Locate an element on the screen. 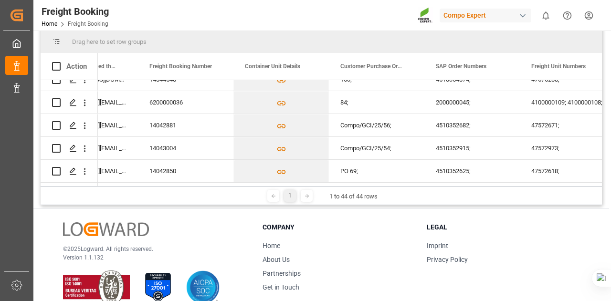 Image resolution: width=611 pixels, height=301 pixels. p: © 2025 Logward. All rights reserved. is located at coordinates (151, 249).